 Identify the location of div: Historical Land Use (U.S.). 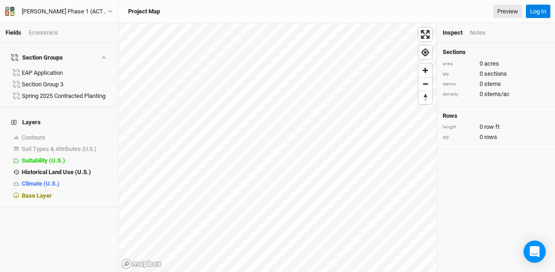
(67, 173).